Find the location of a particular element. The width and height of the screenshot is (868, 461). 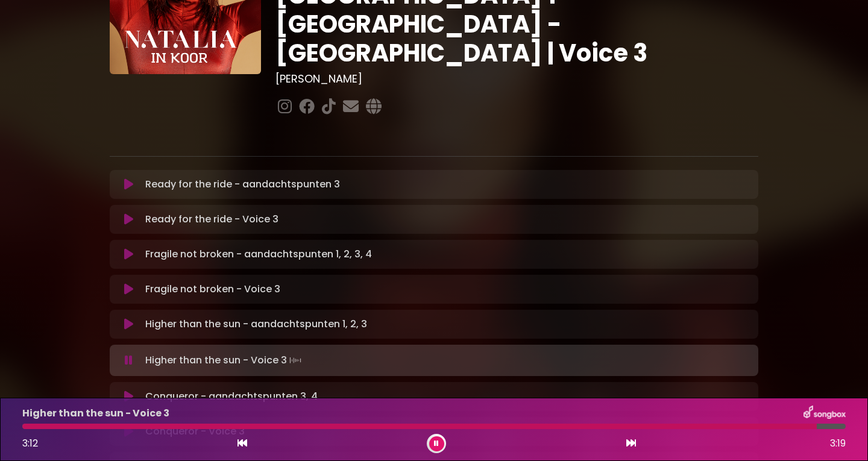

p: Conqueror - aandachtspunten 3, 4 is located at coordinates (232, 396).